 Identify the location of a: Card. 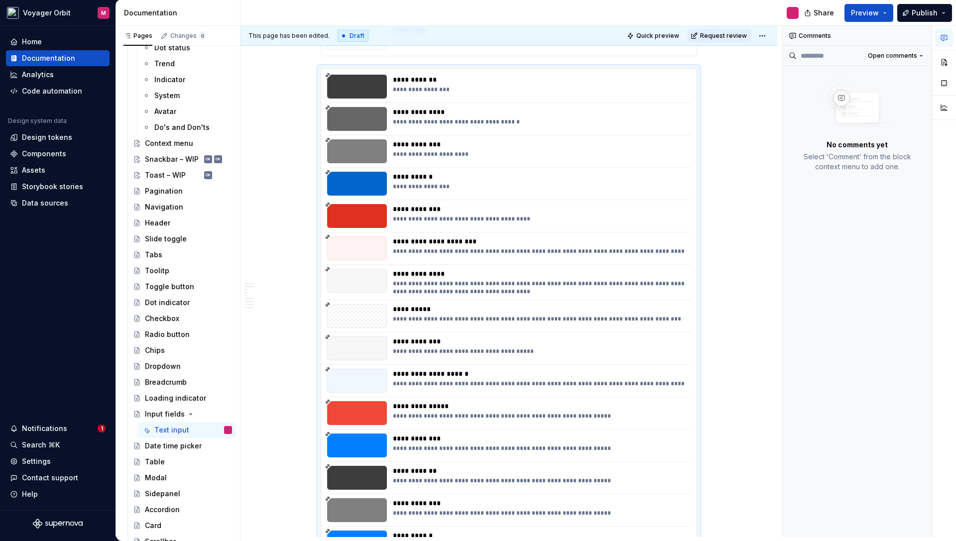
(182, 526).